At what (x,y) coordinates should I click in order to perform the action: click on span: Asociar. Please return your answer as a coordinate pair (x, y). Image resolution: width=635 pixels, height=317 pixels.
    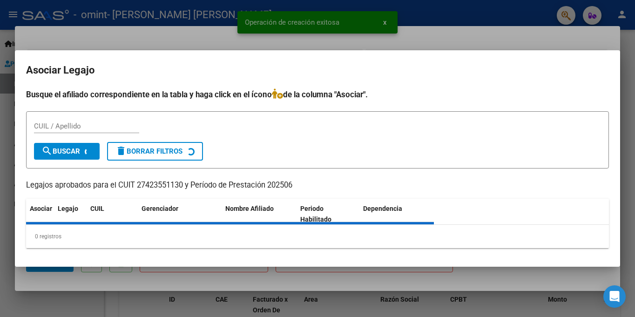
    Looking at the image, I should click on (41, 209).